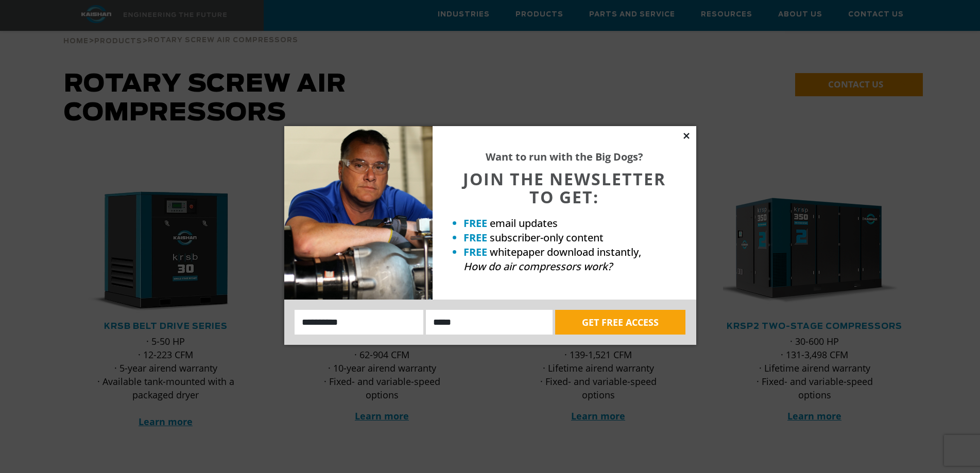 This screenshot has height=473, width=980. I want to click on span: whitepaper download instantly,, so click(565, 252).